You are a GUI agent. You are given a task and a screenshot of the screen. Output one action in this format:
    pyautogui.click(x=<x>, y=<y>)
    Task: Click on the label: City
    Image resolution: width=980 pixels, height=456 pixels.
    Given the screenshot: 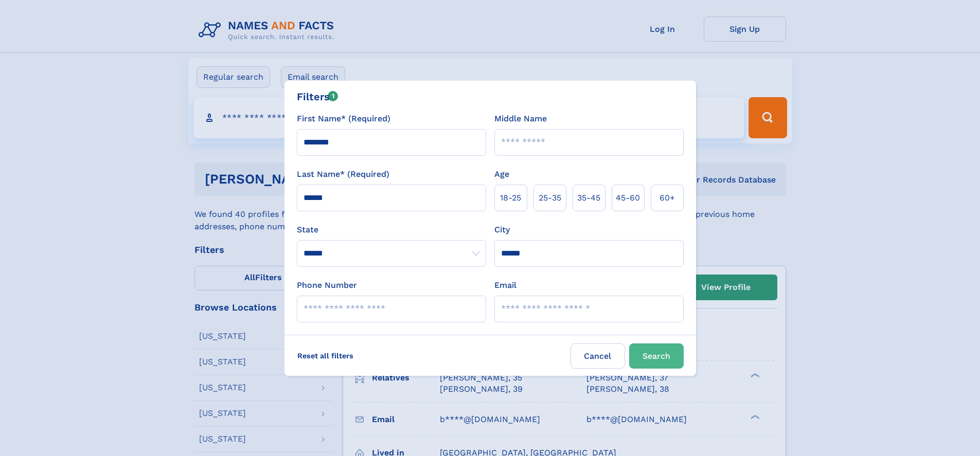 What is the action you would take?
    pyautogui.click(x=502, y=230)
    